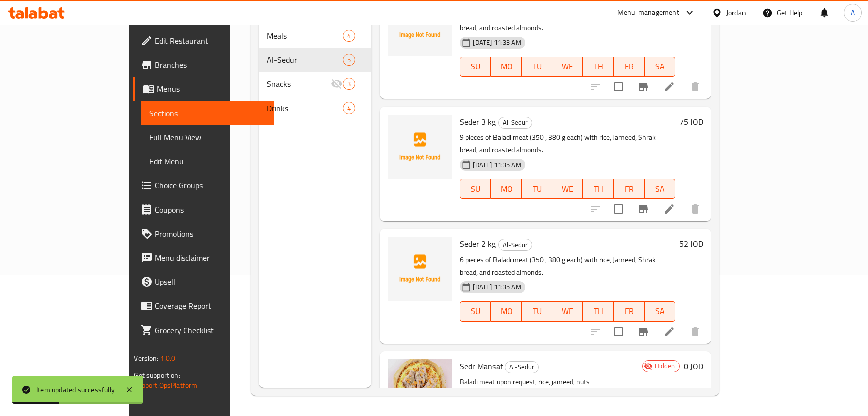 The height and width of the screenshot is (416, 868). Describe the element at coordinates (349, 60) in the screenshot. I see `span: 5` at that location.